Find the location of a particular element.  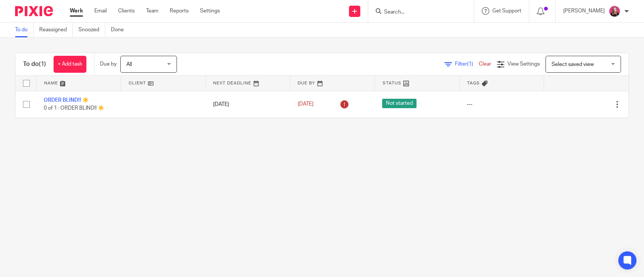

span: Select saved view is located at coordinates (573, 64).